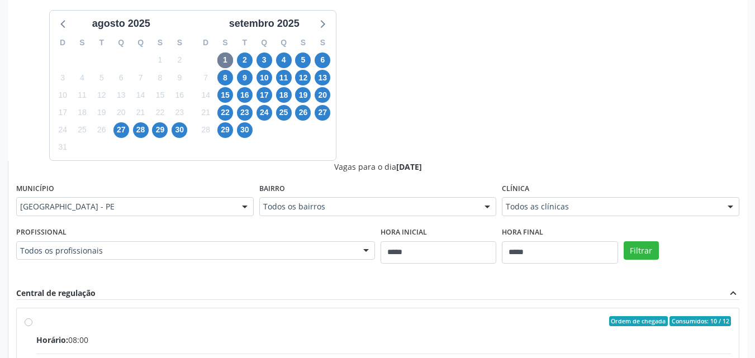 This screenshot has width=755, height=358. What do you see at coordinates (284, 60) in the screenshot?
I see `span: quinta-feira, 4 de setembro de 2025` at bounding box center [284, 60].